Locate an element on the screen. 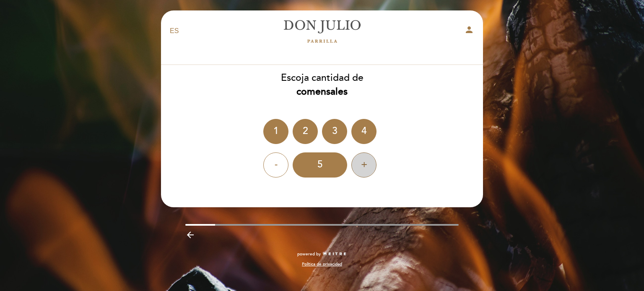  div: 1 is located at coordinates (276, 132).